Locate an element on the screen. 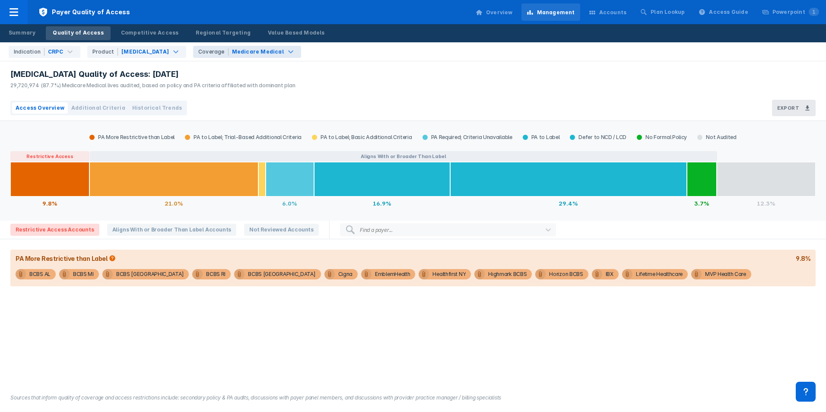  h3: Export is located at coordinates (788, 108).